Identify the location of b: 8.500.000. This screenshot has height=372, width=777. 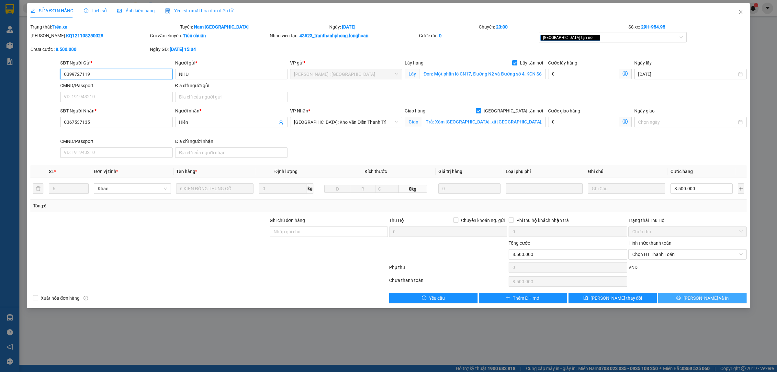
(66, 49).